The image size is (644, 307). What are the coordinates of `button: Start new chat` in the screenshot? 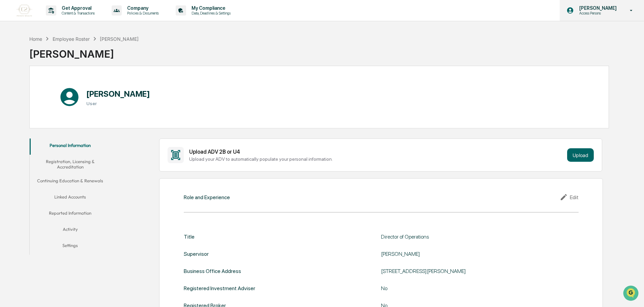 It's located at (119, 58).